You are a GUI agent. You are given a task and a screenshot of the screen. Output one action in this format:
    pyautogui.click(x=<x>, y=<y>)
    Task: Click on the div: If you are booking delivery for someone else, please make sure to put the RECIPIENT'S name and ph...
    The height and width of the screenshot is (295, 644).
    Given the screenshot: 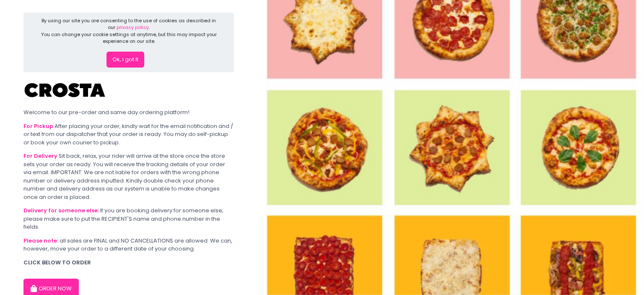 What is the action you would take?
    pyautogui.click(x=128, y=219)
    